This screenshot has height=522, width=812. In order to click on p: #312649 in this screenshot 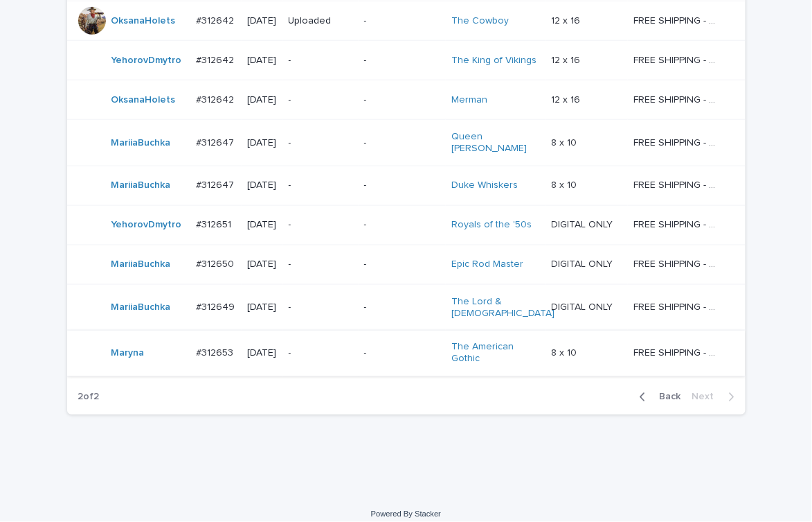, I will do `click(217, 305)`.